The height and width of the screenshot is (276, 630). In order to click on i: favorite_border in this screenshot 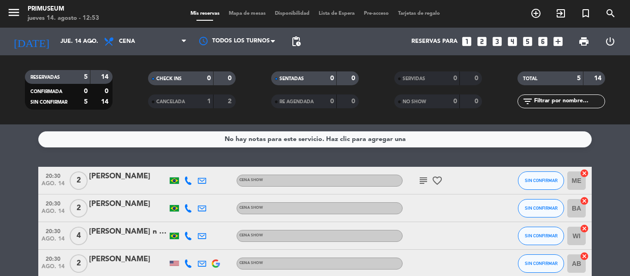, I will do `click(437, 181)`.